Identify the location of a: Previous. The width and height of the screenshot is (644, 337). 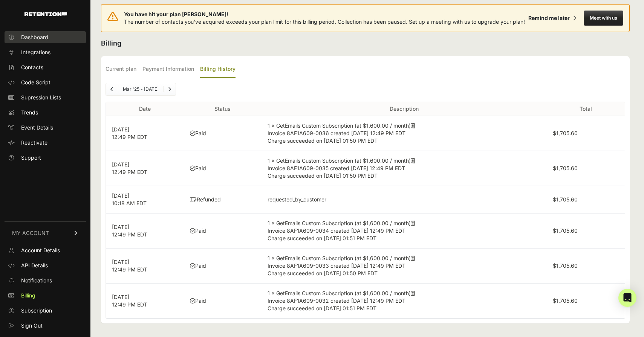
(112, 89).